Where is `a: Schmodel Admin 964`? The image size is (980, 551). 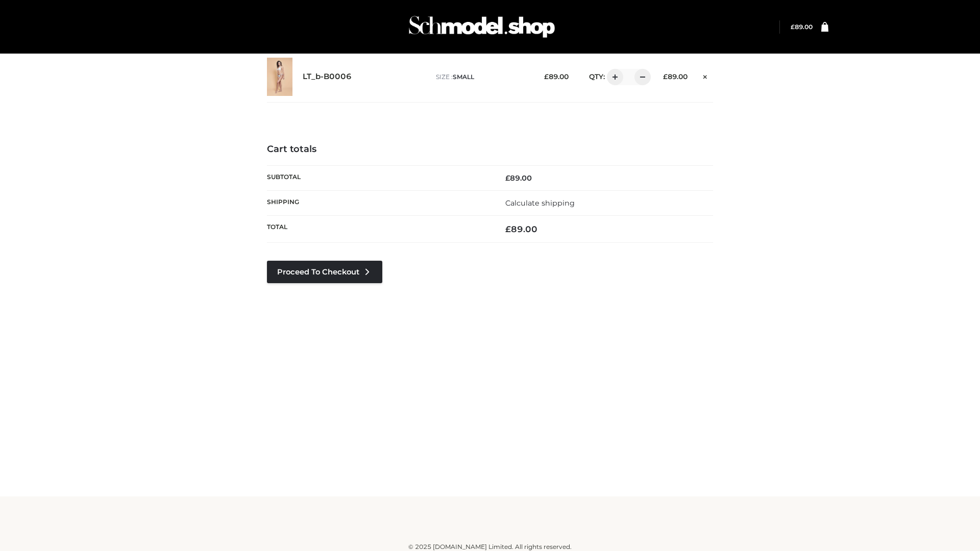 a: Schmodel Admin 964 is located at coordinates (481, 27).